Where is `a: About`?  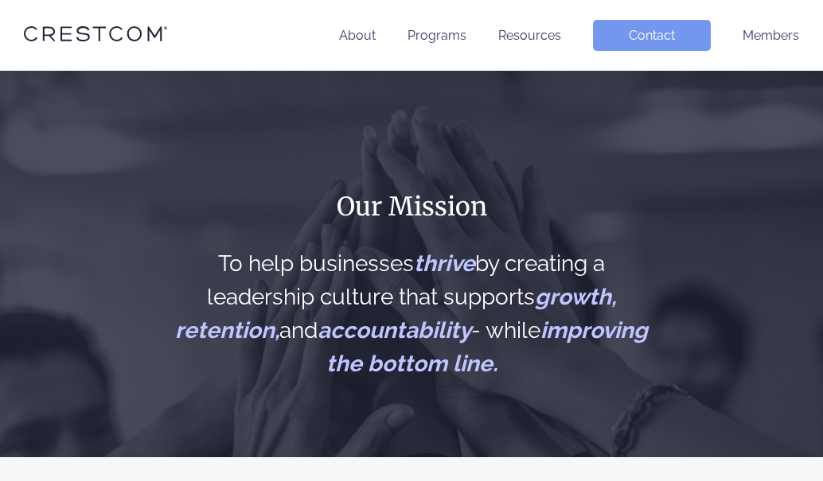
a: About is located at coordinates (357, 35).